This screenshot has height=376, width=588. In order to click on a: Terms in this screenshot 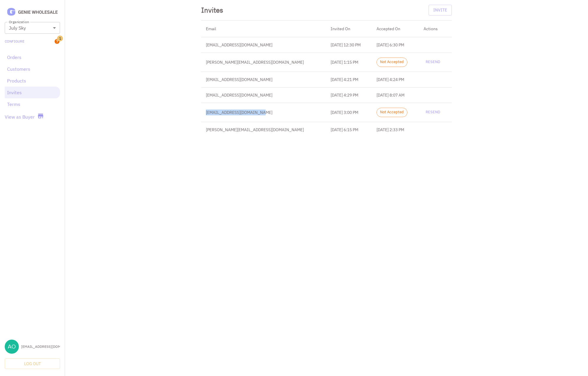, I will do `click(33, 104)`.